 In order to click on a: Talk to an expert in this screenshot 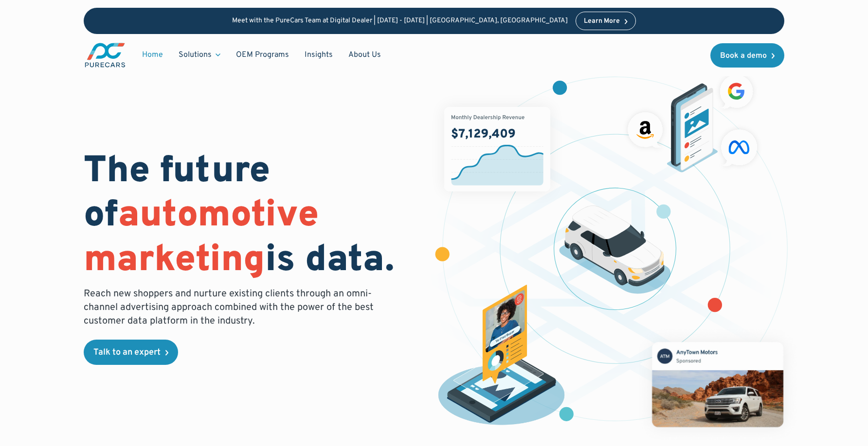, I will do `click(131, 352)`.